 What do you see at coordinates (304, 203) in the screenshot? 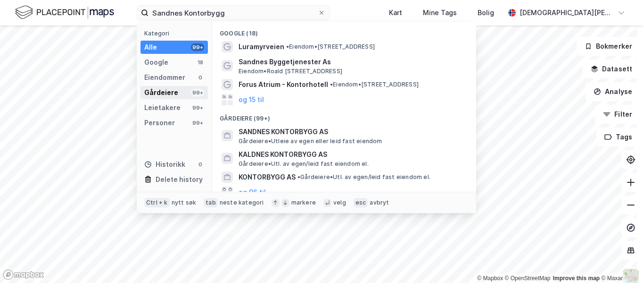
I see `div: markere` at bounding box center [304, 203].